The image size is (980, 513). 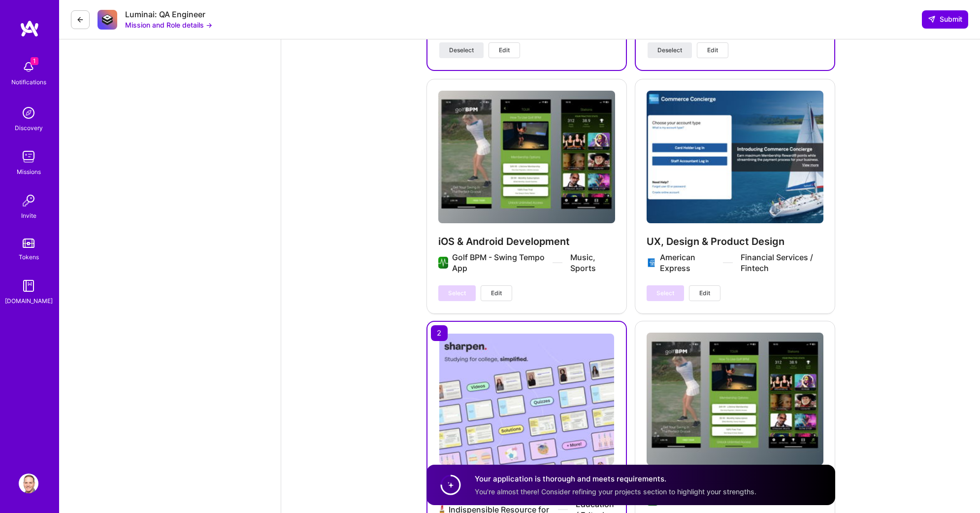 What do you see at coordinates (35, 61) in the screenshot?
I see `span: 1` at bounding box center [35, 61].